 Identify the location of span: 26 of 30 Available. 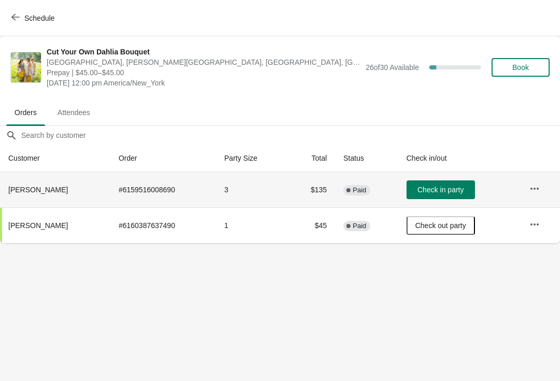
(392, 67).